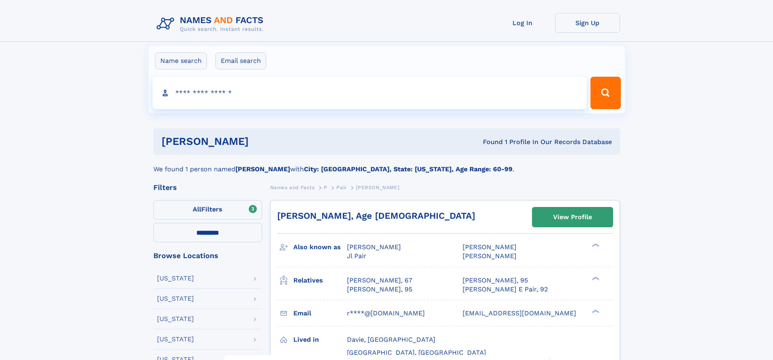 The height and width of the screenshot is (360, 773). I want to click on span: Jl Pair, so click(357, 256).